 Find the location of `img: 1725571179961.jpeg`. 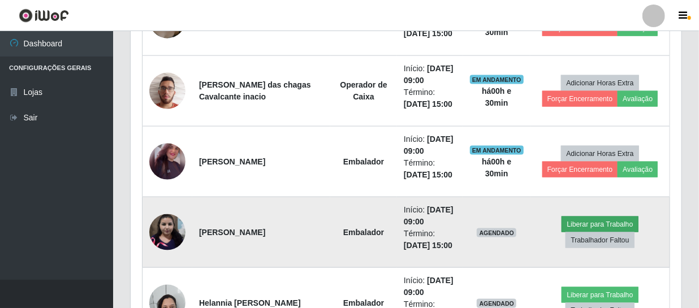

img: 1725571179961.jpeg is located at coordinates (167, 232).